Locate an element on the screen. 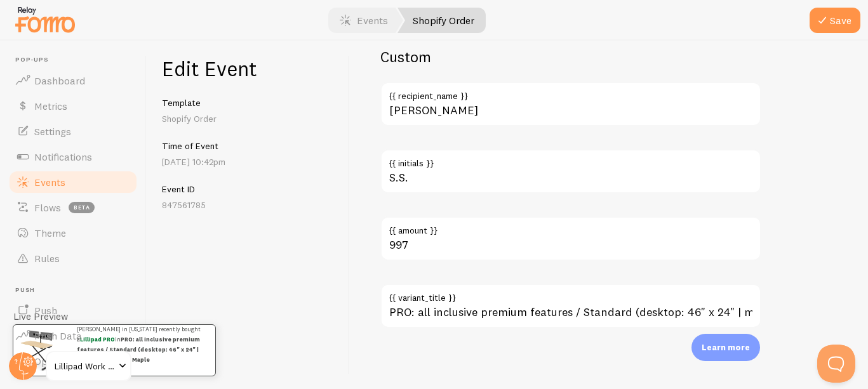 The image size is (868, 389). span: Flows is located at coordinates (47, 207).